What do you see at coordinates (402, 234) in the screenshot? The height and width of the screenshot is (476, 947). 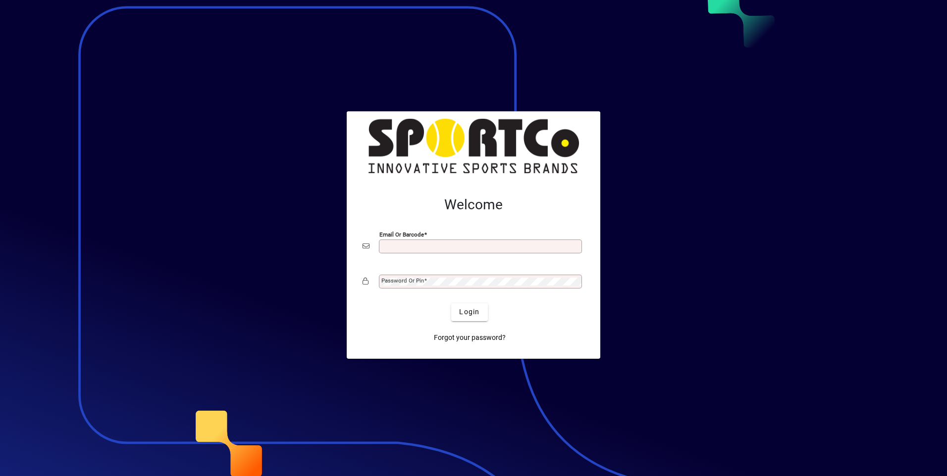 I see `mat-label: Email or Barcode` at bounding box center [402, 234].